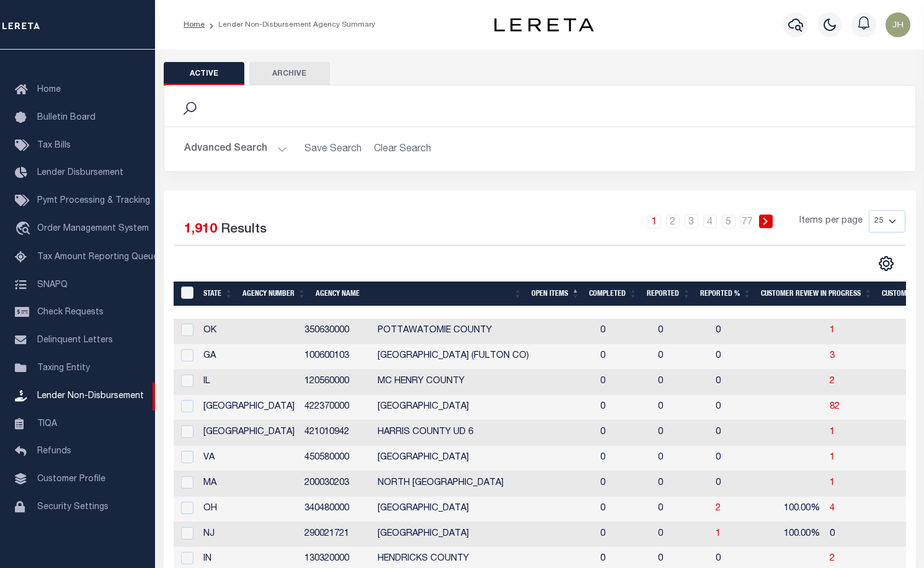  I want to click on span: Home, so click(49, 90).